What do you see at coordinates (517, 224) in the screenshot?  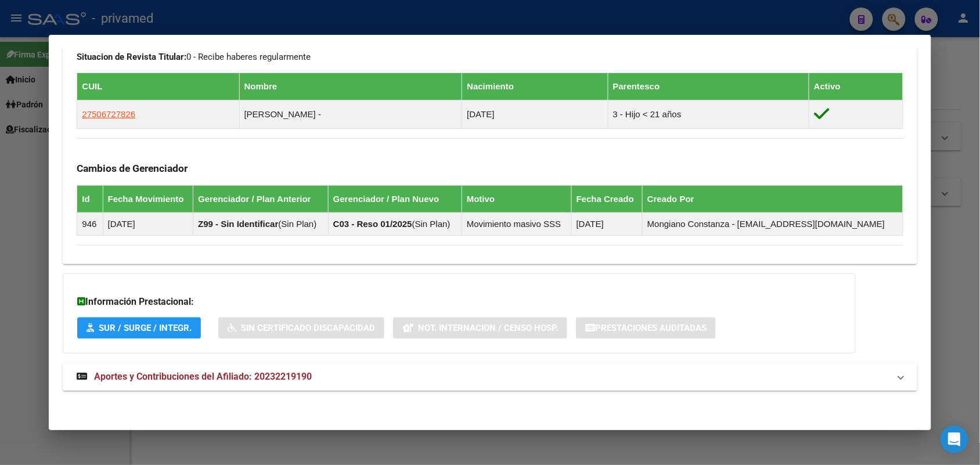 I see `td: Movimiento masivo SSS` at bounding box center [517, 224].